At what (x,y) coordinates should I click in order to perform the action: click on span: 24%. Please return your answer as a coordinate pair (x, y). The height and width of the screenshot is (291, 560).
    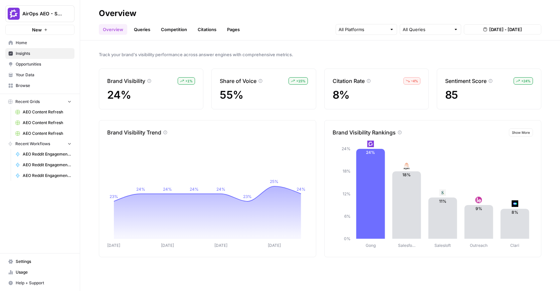
    Looking at the image, I should click on (119, 95).